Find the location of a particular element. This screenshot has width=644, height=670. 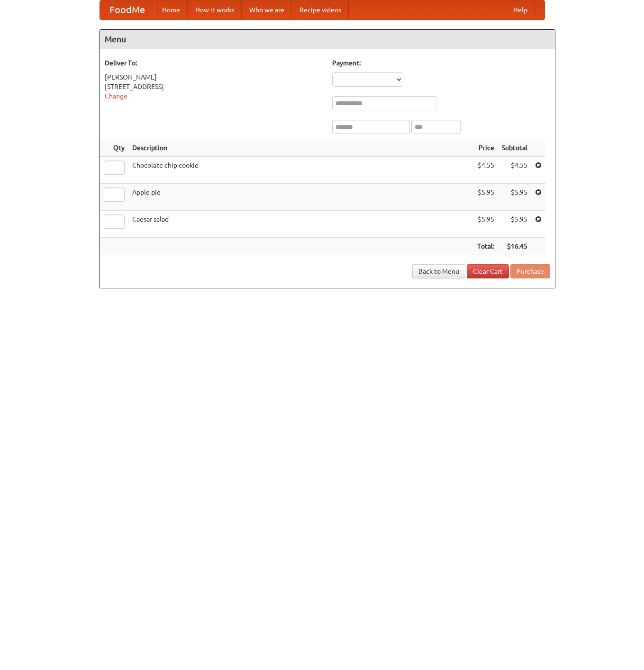

th: Subtotal is located at coordinates (514, 148).